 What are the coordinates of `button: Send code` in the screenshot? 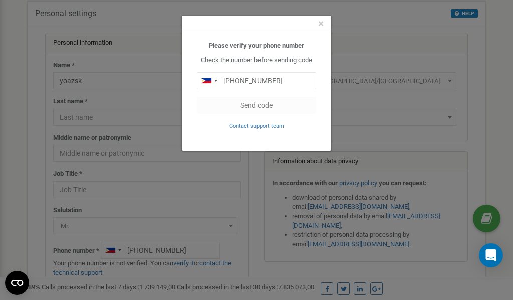 It's located at (257, 105).